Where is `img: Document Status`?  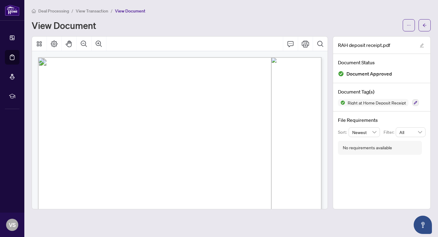
img: Document Status is located at coordinates (341, 74).